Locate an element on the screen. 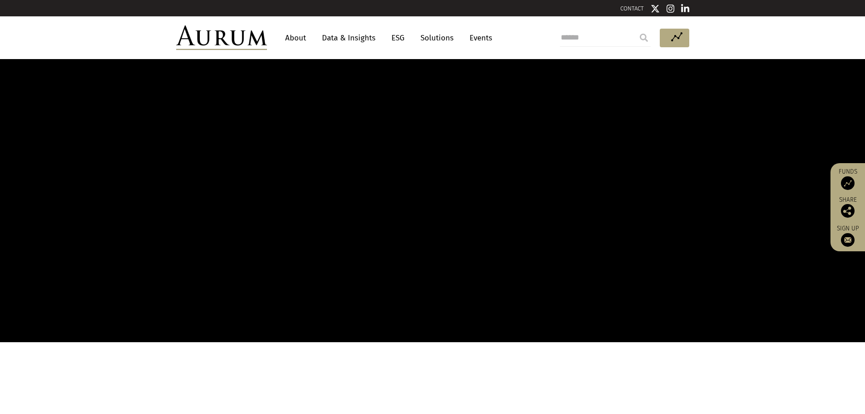 Image resolution: width=865 pixels, height=414 pixels. img: Linkedin icon is located at coordinates (685, 9).